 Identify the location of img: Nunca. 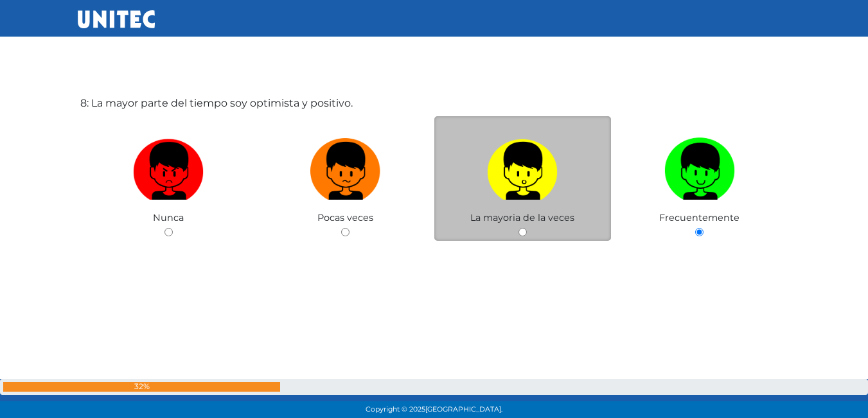
(168, 166).